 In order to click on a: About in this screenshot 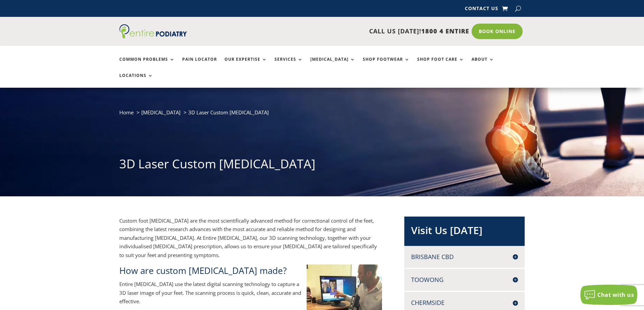, I will do `click(482, 64)`.